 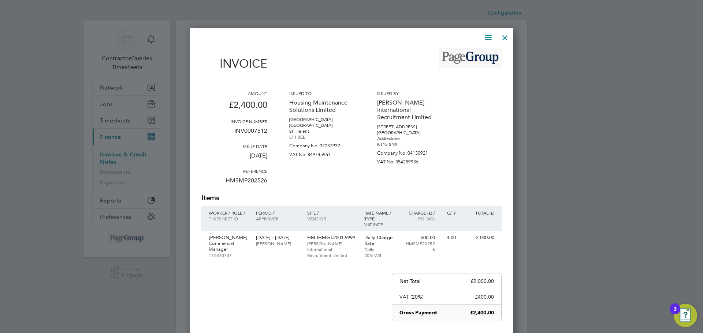 What do you see at coordinates (322, 93) in the screenshot?
I see `h3: Issued to` at bounding box center [322, 93].